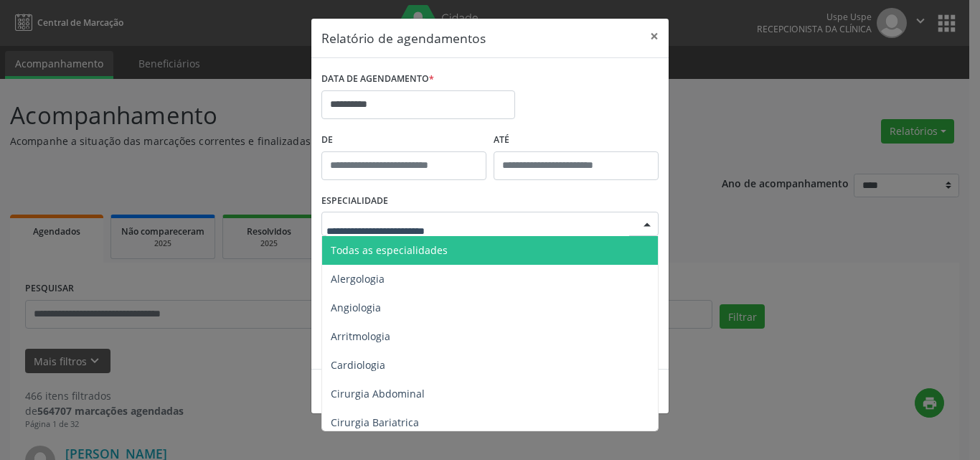 The width and height of the screenshot is (980, 460). What do you see at coordinates (358, 364) in the screenshot?
I see `span: Cardiologia` at bounding box center [358, 364].